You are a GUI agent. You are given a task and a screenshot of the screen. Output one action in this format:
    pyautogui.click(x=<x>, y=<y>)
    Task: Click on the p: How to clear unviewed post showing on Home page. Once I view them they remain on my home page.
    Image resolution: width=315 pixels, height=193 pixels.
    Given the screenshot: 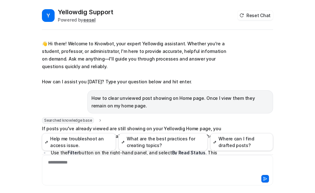 What is the action you would take?
    pyautogui.click(x=180, y=102)
    